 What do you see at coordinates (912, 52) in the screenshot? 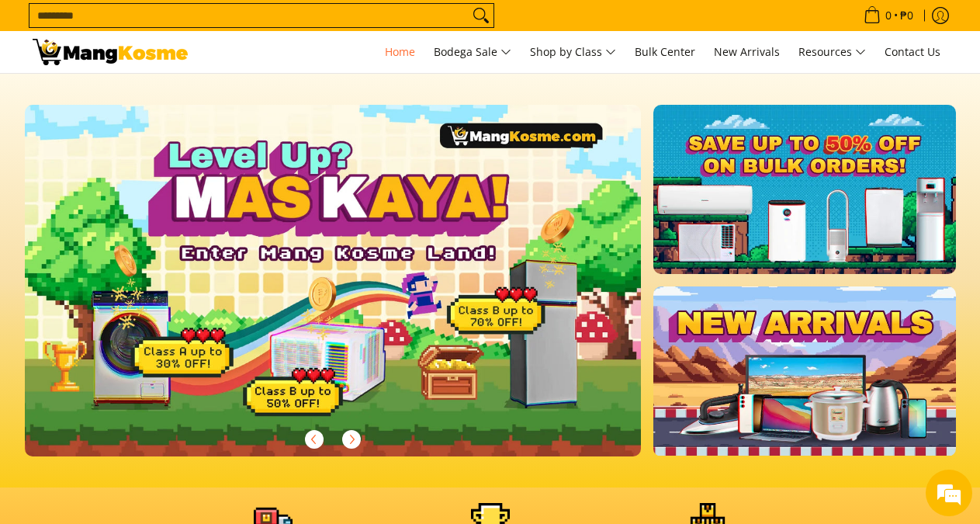
I see `a: Contact Us` at bounding box center [912, 52].